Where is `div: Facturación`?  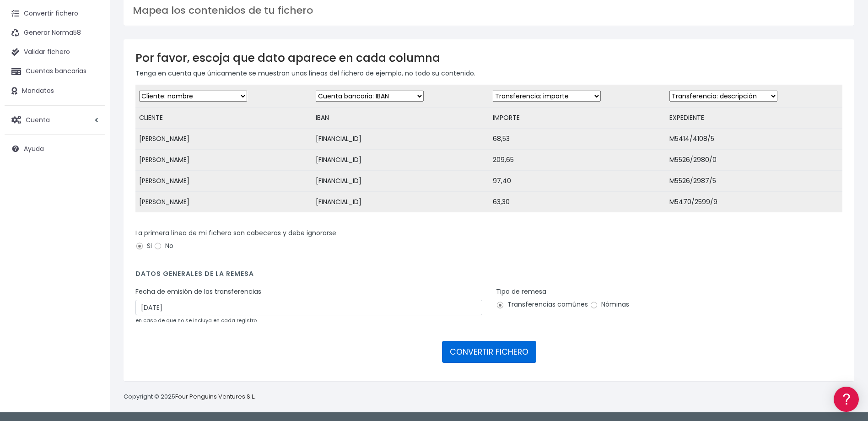 div: Facturación is located at coordinates (92, 186).